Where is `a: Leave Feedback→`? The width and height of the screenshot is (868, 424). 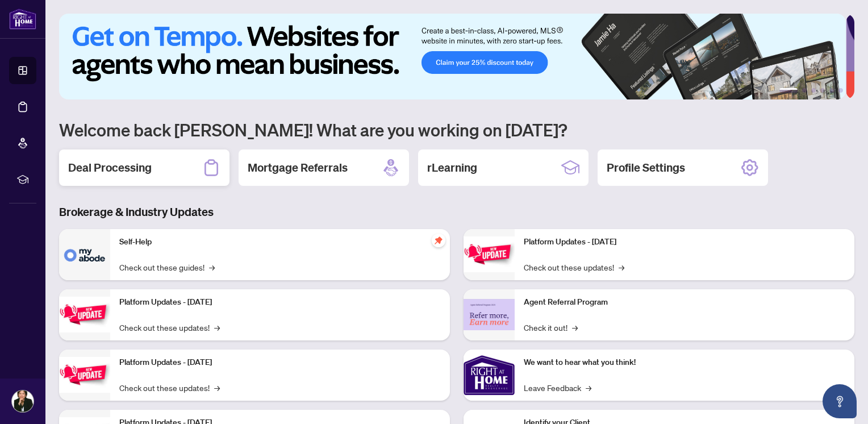
a: Leave Feedback→ is located at coordinates (557, 387).